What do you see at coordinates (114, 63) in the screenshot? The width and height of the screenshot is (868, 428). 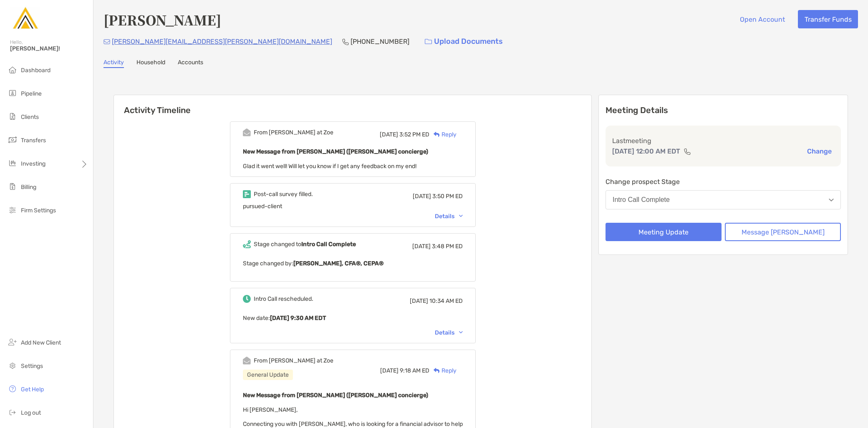 I see `a: Activity` at bounding box center [114, 63].